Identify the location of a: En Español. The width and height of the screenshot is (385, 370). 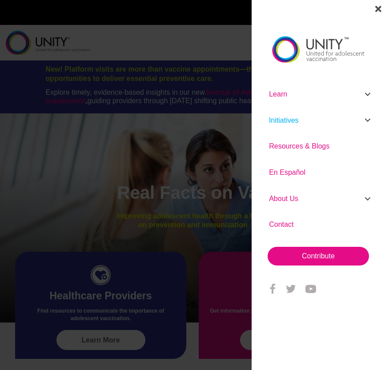
(319, 173).